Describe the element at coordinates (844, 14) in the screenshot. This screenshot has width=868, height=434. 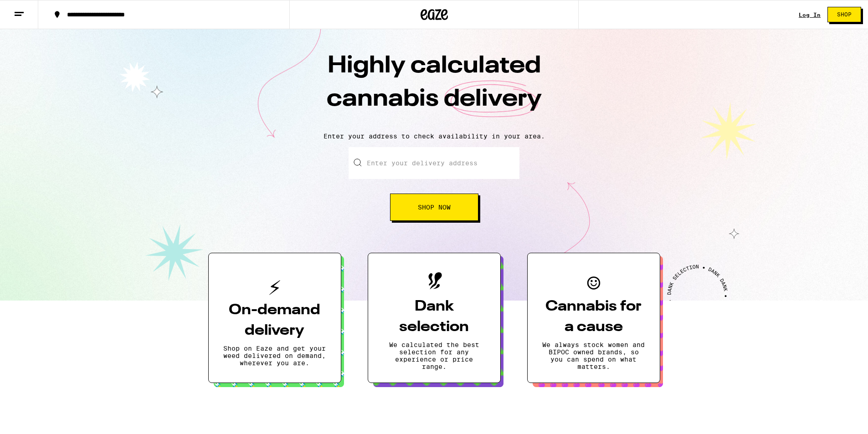
I see `button: Shop` at that location.